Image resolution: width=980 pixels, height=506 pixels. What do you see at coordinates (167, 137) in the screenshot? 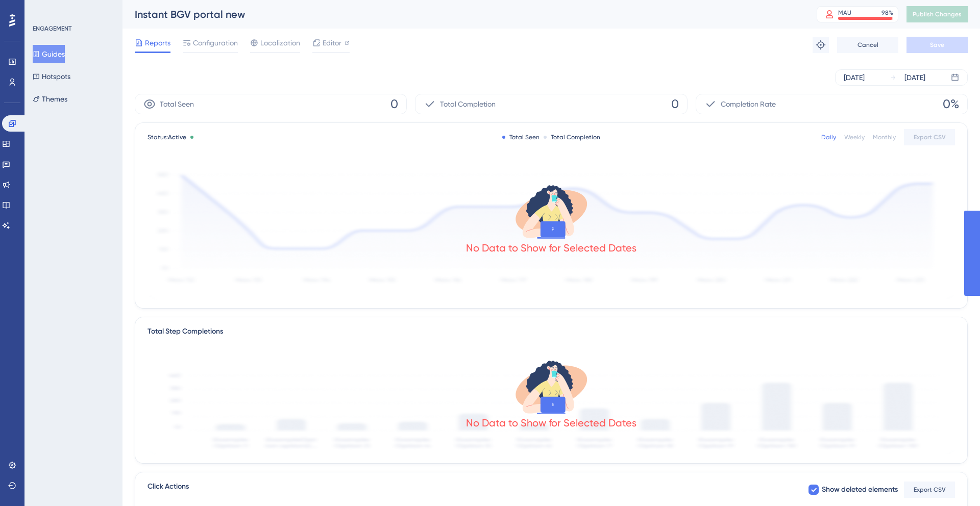
I see `span: Status:` at bounding box center [167, 137].